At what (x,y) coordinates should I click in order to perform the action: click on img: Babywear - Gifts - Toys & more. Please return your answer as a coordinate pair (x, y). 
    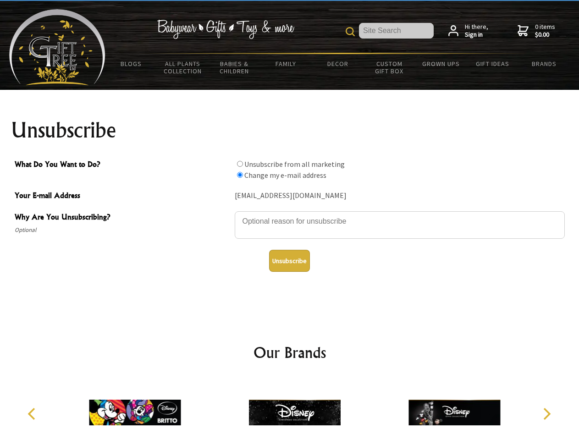
    Looking at the image, I should click on (226, 29).